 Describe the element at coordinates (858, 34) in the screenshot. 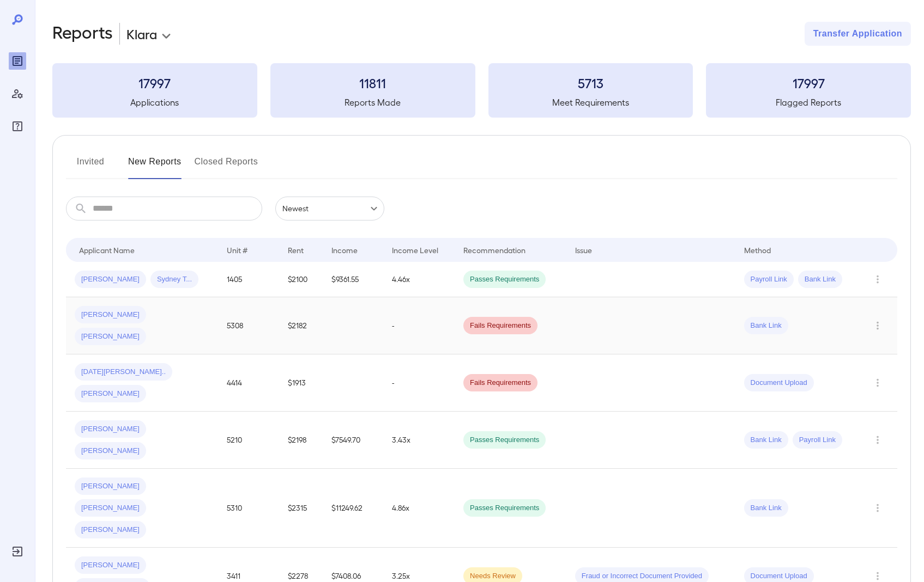

I see `button: Transfer Application` at that location.